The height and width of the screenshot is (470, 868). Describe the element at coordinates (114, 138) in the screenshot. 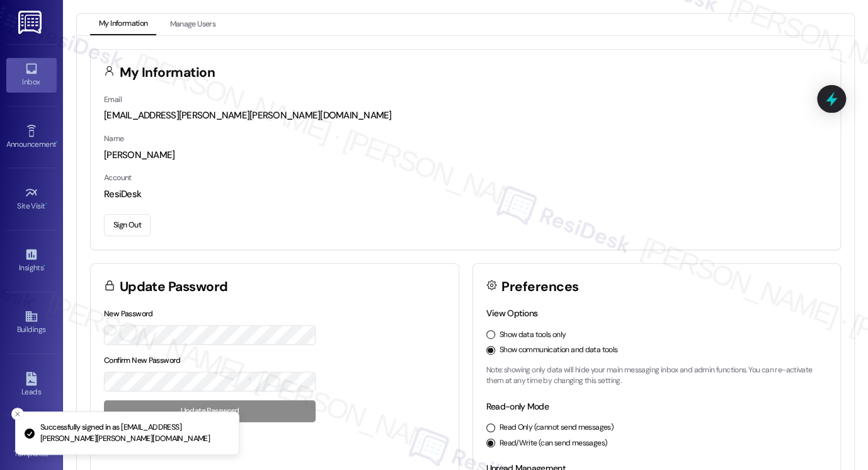

I see `label: Name` at that location.